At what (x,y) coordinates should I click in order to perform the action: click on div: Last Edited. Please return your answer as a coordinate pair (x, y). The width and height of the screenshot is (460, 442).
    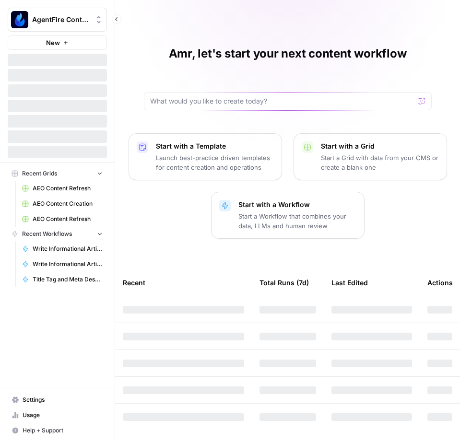
    Looking at the image, I should click on (349, 282).